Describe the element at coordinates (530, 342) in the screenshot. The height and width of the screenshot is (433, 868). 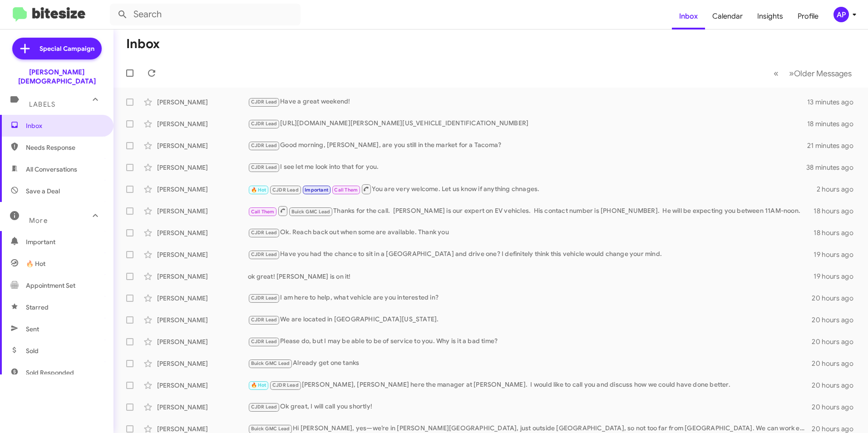
I see `div: Please do, but I may be able to be of service to you. Why is it a bad time?` at that location.